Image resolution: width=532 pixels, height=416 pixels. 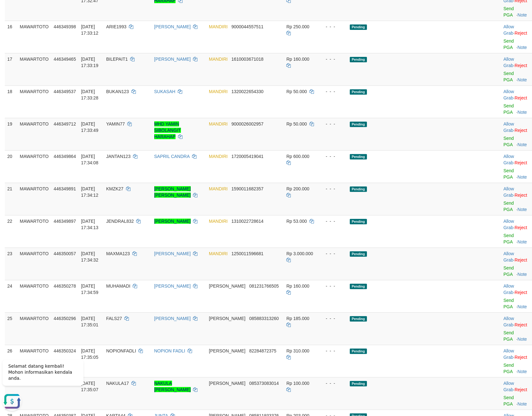 What do you see at coordinates (118, 92) in the screenshot?
I see `span: BUKAN123` at bounding box center [118, 92].